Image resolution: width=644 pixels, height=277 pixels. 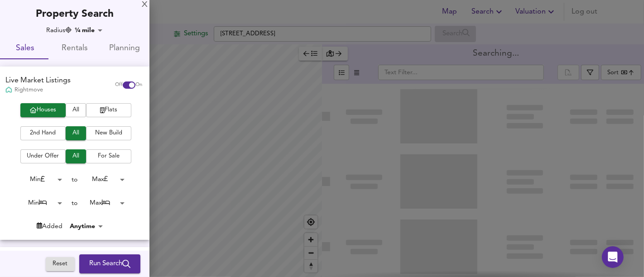 I want to click on span: Under Offer, so click(x=43, y=156).